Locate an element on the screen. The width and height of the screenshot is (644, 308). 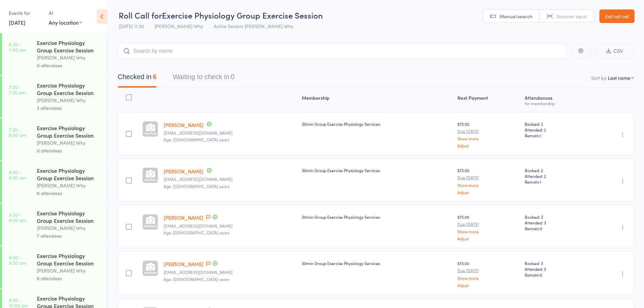
div: At is located at coordinates (65, 13).